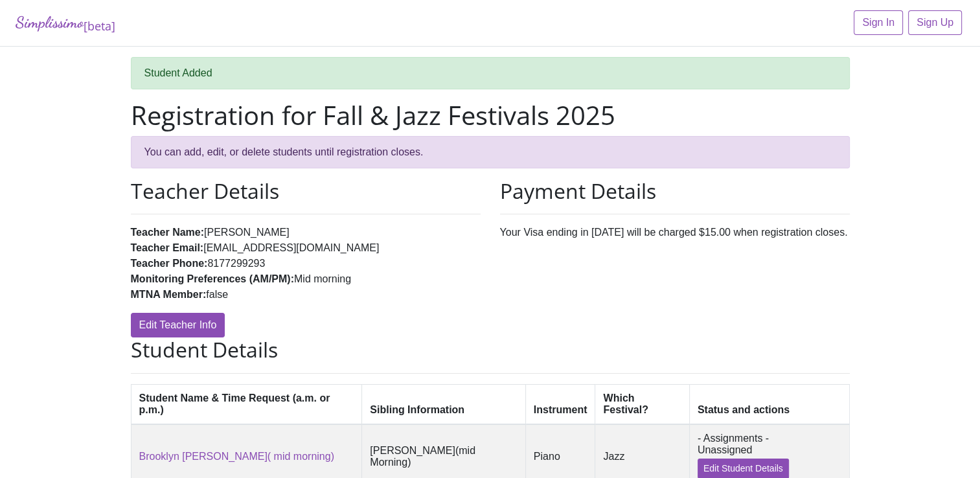  What do you see at coordinates (167, 248) in the screenshot?
I see `strong: Teacher Email:` at bounding box center [167, 248].